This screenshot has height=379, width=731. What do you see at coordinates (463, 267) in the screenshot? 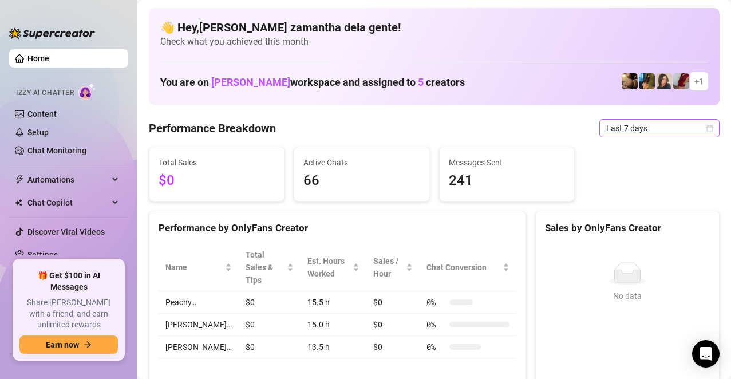
I see `span: Chat Conversion` at bounding box center [463, 267].